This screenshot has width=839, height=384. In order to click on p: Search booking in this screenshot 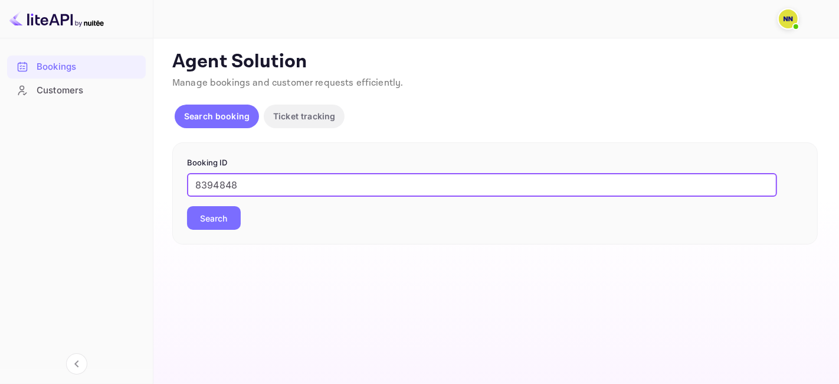, I will do `click(217, 116)`.